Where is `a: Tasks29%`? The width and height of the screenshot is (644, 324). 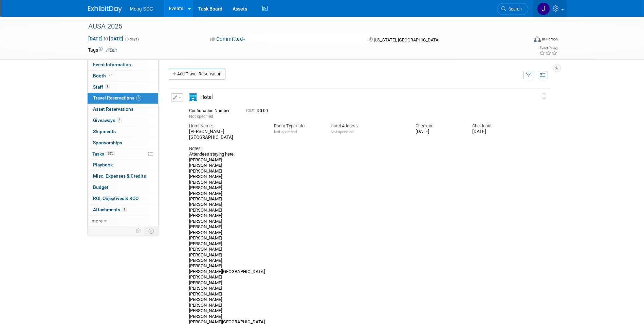
a: Tasks29% is located at coordinates (123, 154).